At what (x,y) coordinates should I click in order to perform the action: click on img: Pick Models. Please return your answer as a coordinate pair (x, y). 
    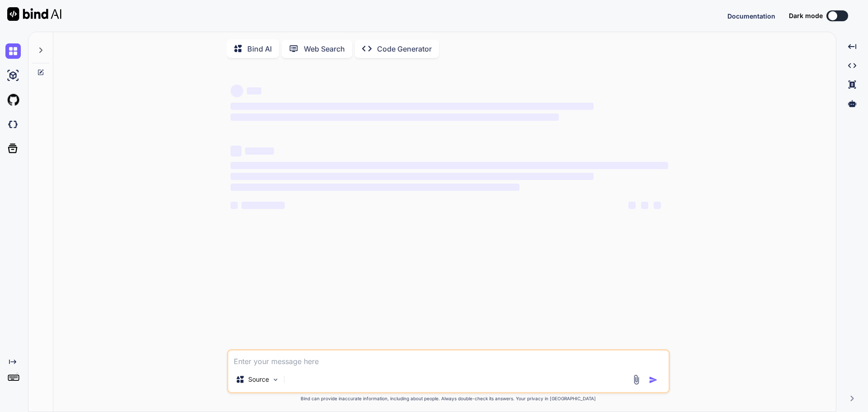
    Looking at the image, I should click on (275, 379).